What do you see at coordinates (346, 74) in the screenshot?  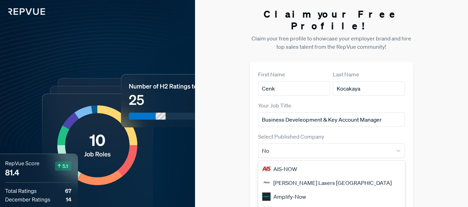 I see `label: Last Name` at bounding box center [346, 74].